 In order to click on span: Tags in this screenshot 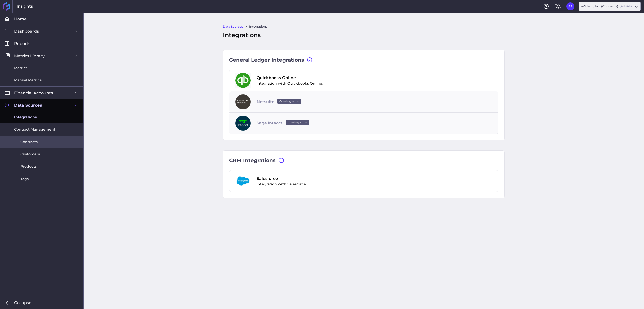, I will do `click(25, 179)`.